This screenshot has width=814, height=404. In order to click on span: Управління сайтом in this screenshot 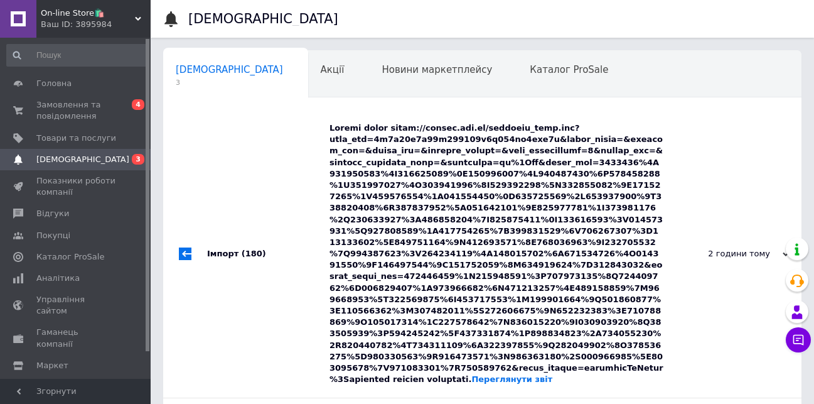, I will do `click(76, 305)`.